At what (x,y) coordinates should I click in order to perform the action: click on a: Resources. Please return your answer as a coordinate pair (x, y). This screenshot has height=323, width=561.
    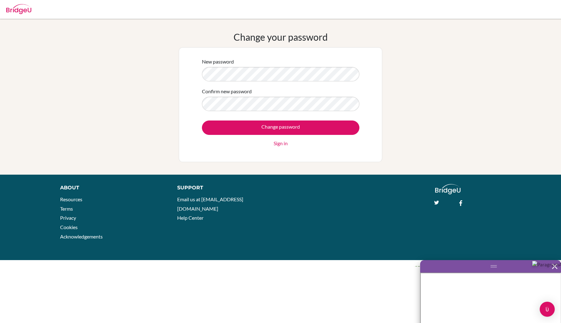
    Looking at the image, I should click on (71, 199).